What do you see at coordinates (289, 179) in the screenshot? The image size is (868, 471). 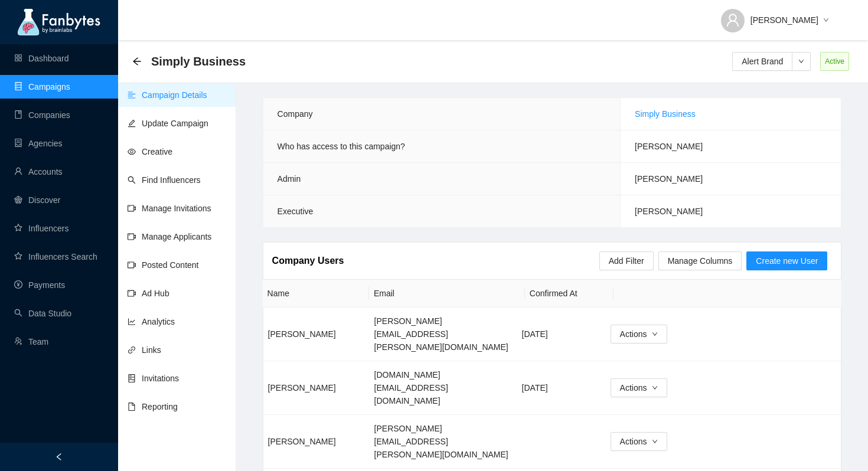 I see `span: Admin` at bounding box center [289, 179].